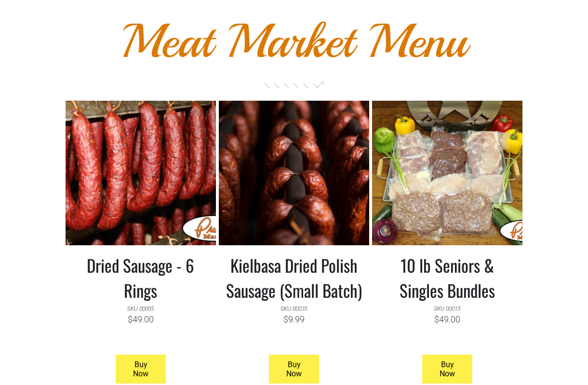  What do you see at coordinates (447, 308) in the screenshot?
I see `div: SKU 00015` at bounding box center [447, 308].